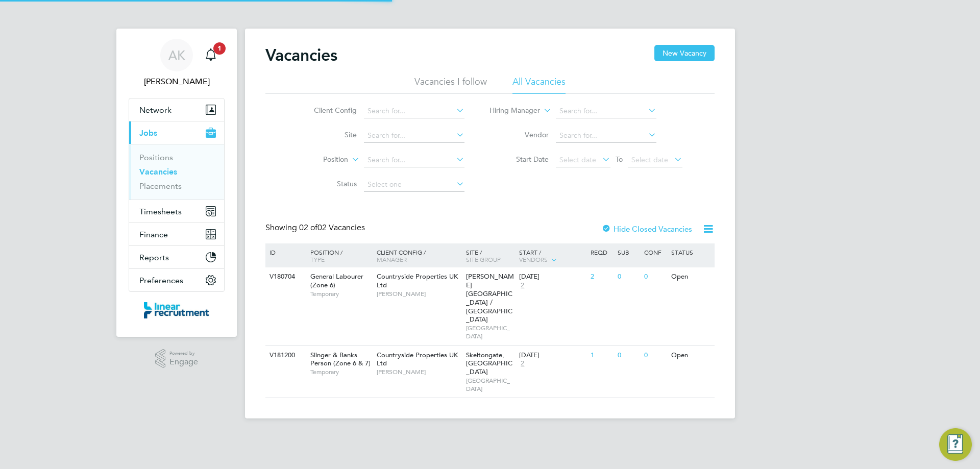 The image size is (980, 469). I want to click on span: Timesheets, so click(160, 211).